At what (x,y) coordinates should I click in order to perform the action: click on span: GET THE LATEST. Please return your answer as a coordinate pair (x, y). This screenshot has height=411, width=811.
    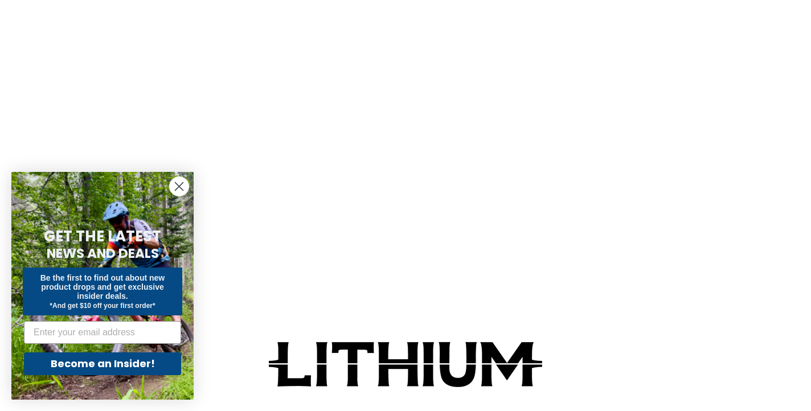
    Looking at the image, I should click on (102, 236).